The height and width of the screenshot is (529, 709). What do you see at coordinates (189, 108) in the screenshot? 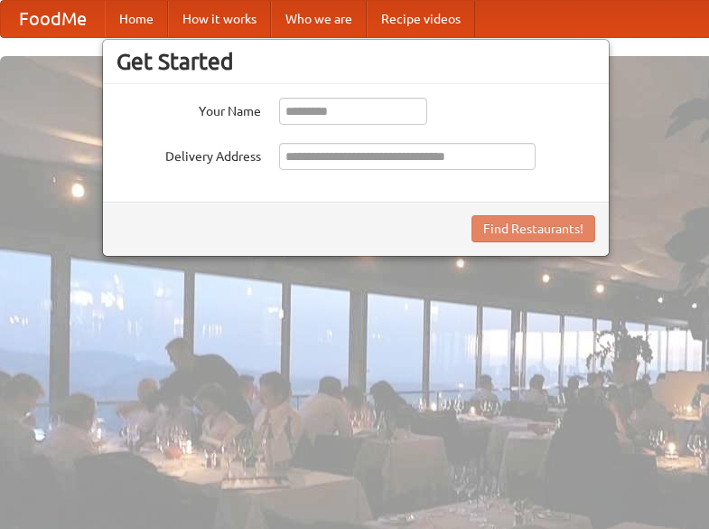
I see `label: Your Name` at bounding box center [189, 108].